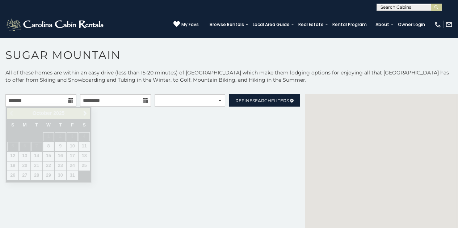 This screenshot has width=458, height=228. What do you see at coordinates (84, 156) in the screenshot?
I see `a: 18` at bounding box center [84, 156].